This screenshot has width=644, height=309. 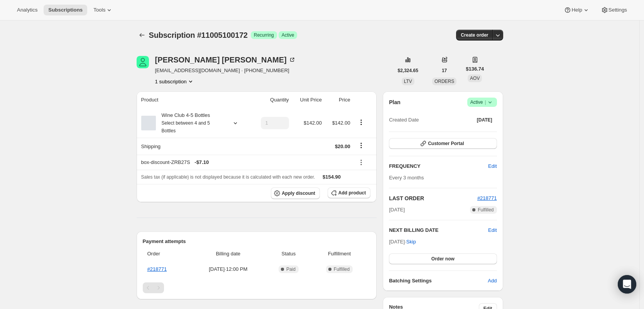 What do you see at coordinates (406, 177) in the screenshot?
I see `span: Every 3 months` at bounding box center [406, 177].